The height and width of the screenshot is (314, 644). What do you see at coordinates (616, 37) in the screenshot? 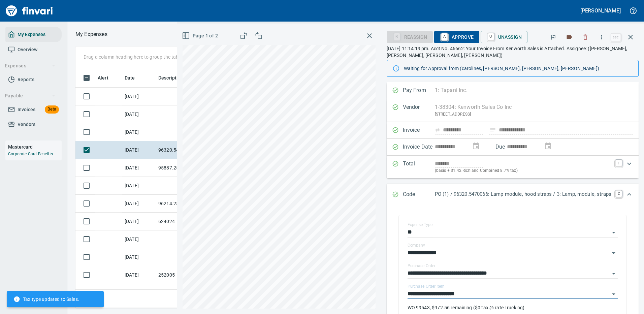
I see `a: esc` at bounding box center [616, 37].